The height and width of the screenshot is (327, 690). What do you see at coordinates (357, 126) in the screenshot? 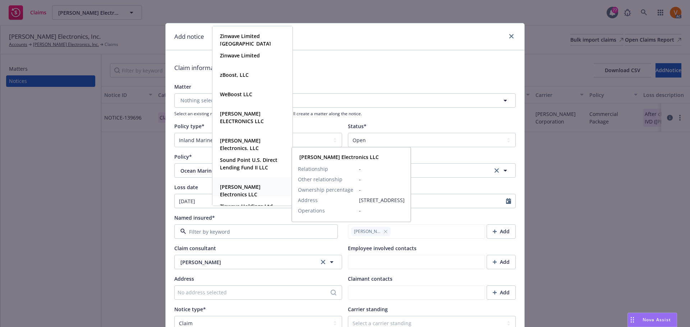
I see `span: Status*` at bounding box center [357, 126].